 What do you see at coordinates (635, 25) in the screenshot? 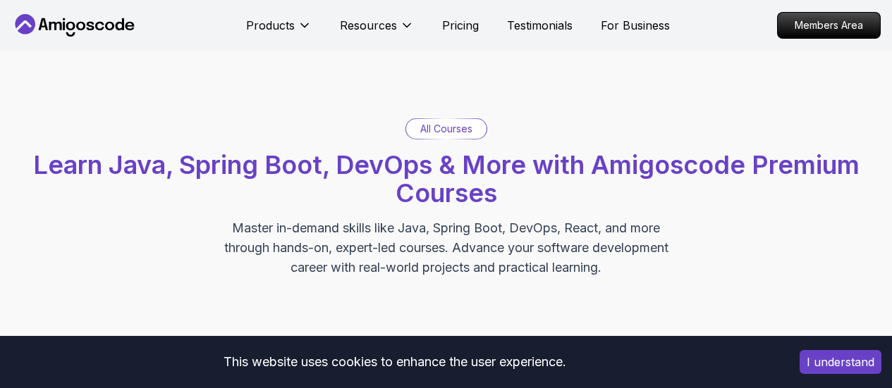
I see `p: For Business` at bounding box center [635, 25].